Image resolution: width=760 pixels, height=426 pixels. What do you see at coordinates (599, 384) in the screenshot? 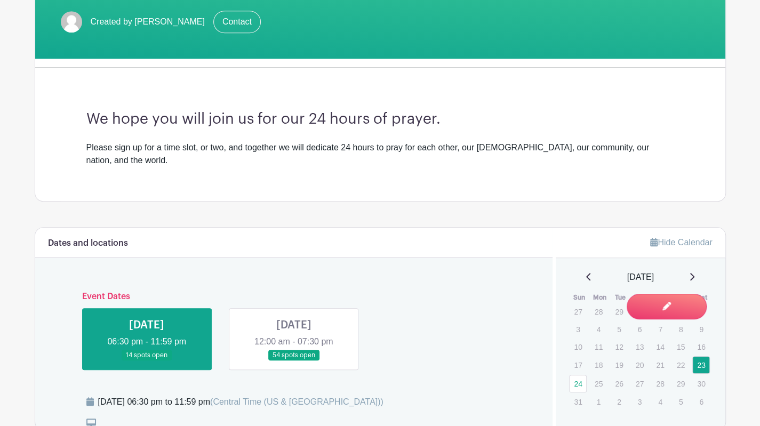
I see `p: 25` at bounding box center [599, 384].